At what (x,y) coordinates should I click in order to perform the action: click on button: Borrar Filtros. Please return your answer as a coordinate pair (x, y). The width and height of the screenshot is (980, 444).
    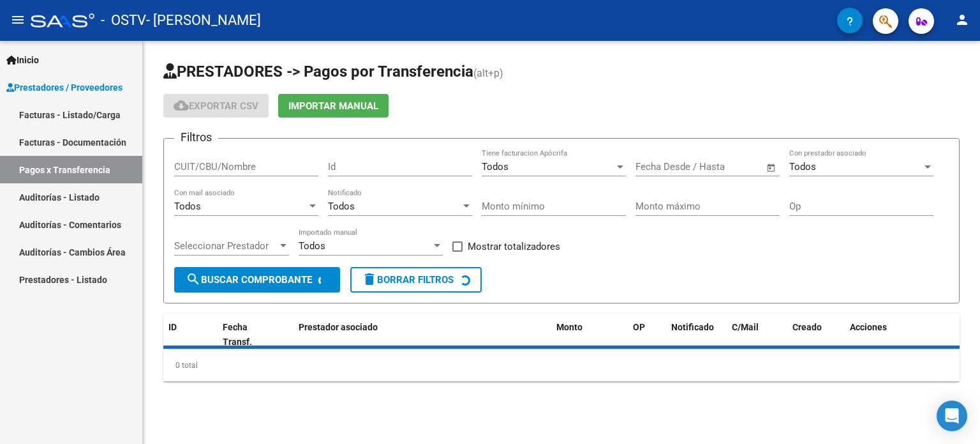
    Looking at the image, I should click on (416, 280).